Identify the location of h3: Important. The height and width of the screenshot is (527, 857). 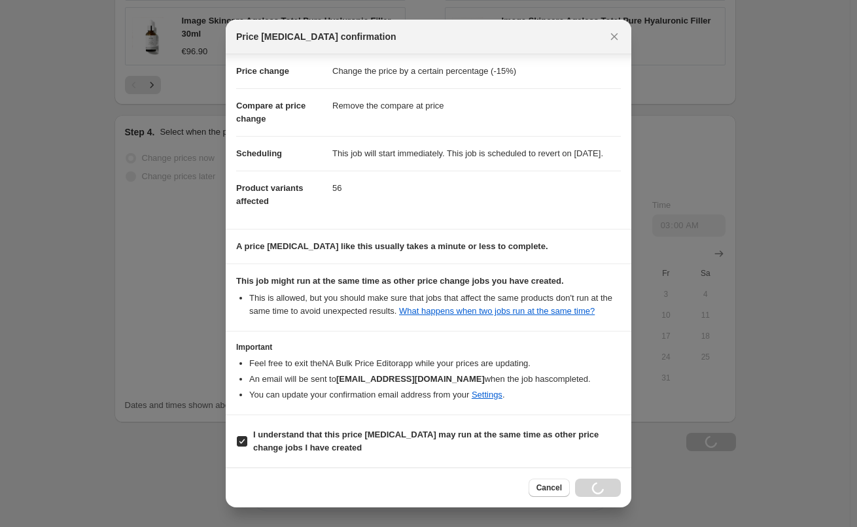
(428, 347).